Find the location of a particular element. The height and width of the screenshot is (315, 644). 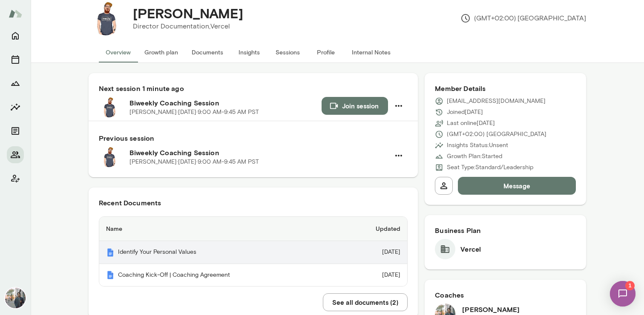

button: Internal Notes is located at coordinates (371, 52).